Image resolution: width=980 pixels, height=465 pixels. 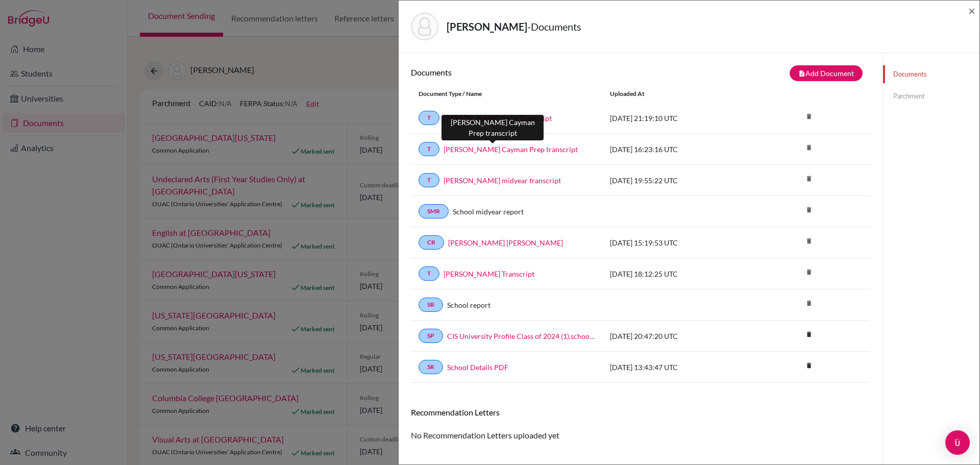 I want to click on h6: Recommendation Letters, so click(x=641, y=412).